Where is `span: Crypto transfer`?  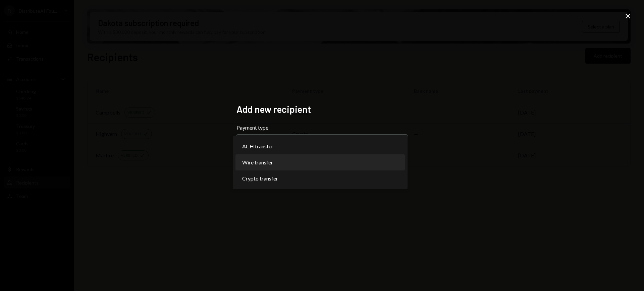 span: Crypto transfer is located at coordinates (260, 179).